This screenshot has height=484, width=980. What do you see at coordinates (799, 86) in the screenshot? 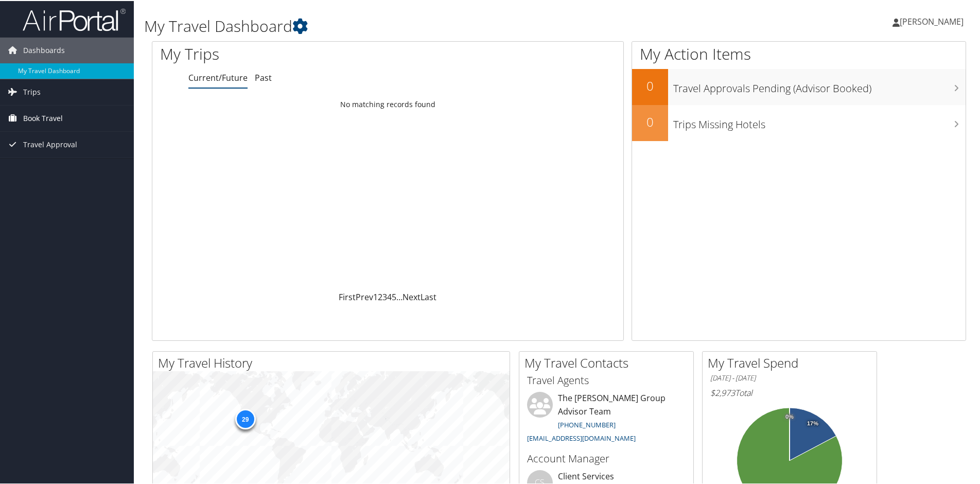
I see `a: 0Travel Approvals Pending (Advisor Booked)` at bounding box center [799, 86].